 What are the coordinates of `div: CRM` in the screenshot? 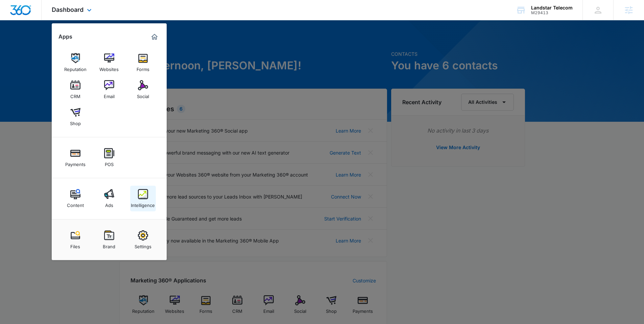 It's located at (75, 94).